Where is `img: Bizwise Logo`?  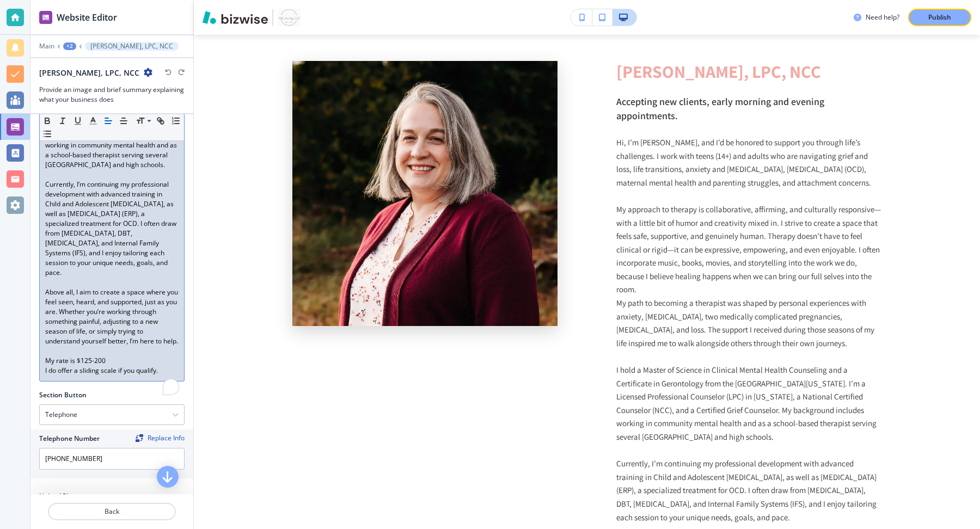 img: Bizwise Logo is located at coordinates (235, 17).